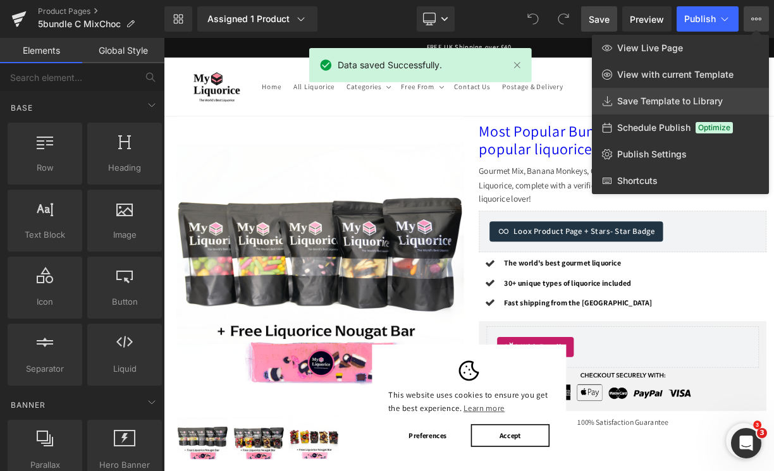  What do you see at coordinates (462, 61) in the screenshot?
I see `a: Postage & Delivery` at bounding box center [462, 61].